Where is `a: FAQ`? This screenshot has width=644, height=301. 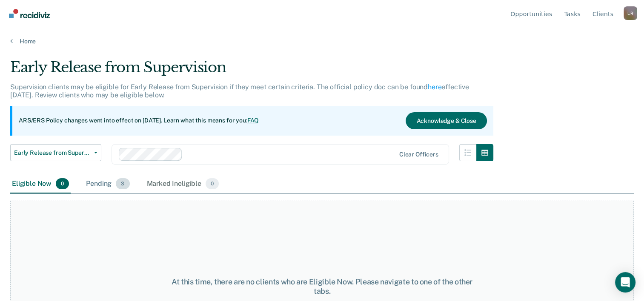 a: FAQ is located at coordinates (253, 120).